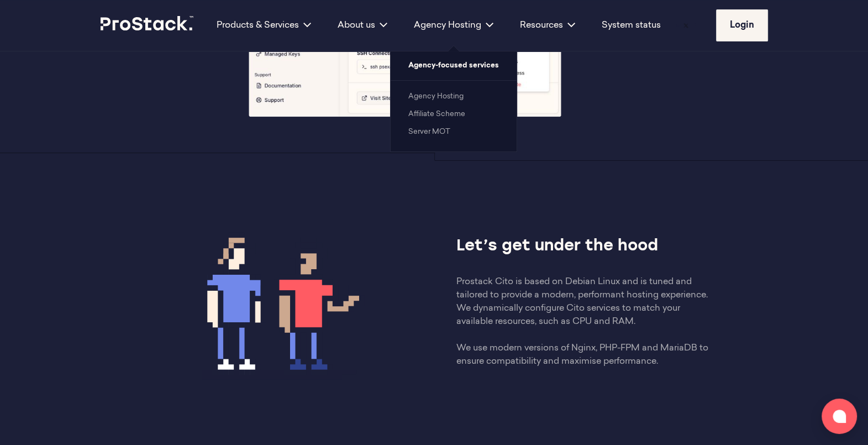 The width and height of the screenshot is (868, 445). Describe the element at coordinates (742, 26) in the screenshot. I see `span: Login` at that location.